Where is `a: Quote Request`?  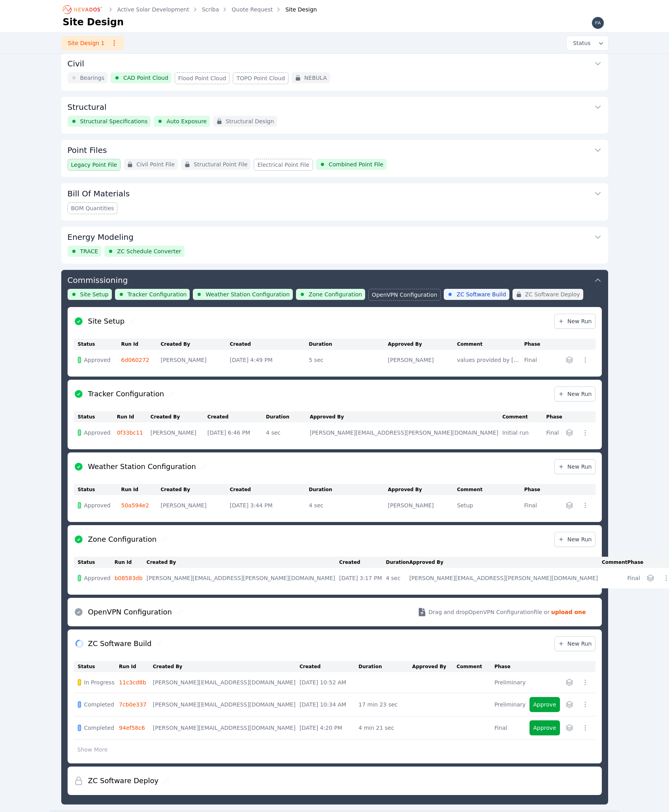
a: Quote Request is located at coordinates (252, 10).